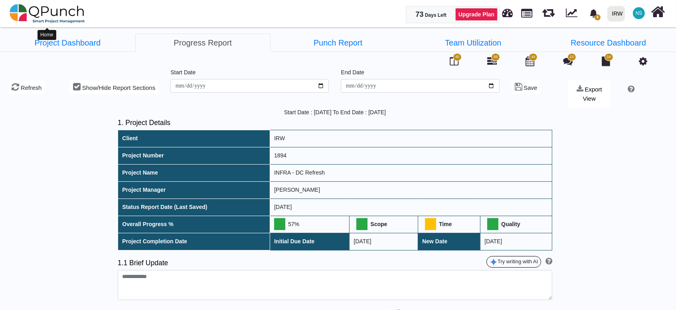  I want to click on button: Try writing with AI, so click(513, 262).